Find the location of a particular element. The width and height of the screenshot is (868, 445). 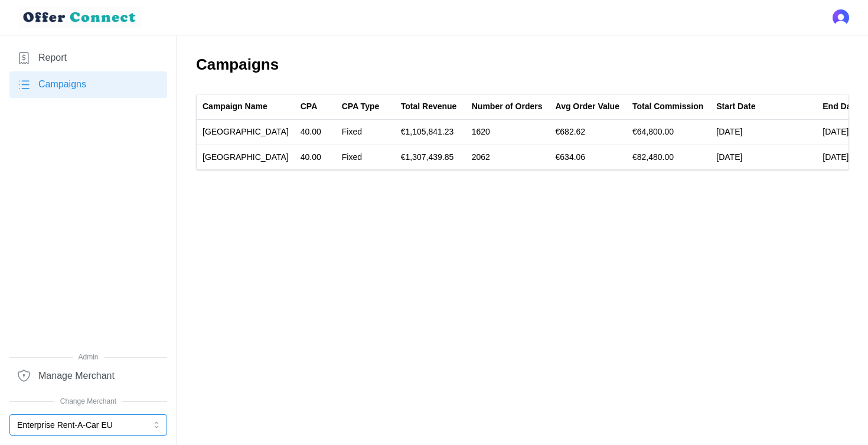

td: €1,105,841.23 is located at coordinates (431, 133).